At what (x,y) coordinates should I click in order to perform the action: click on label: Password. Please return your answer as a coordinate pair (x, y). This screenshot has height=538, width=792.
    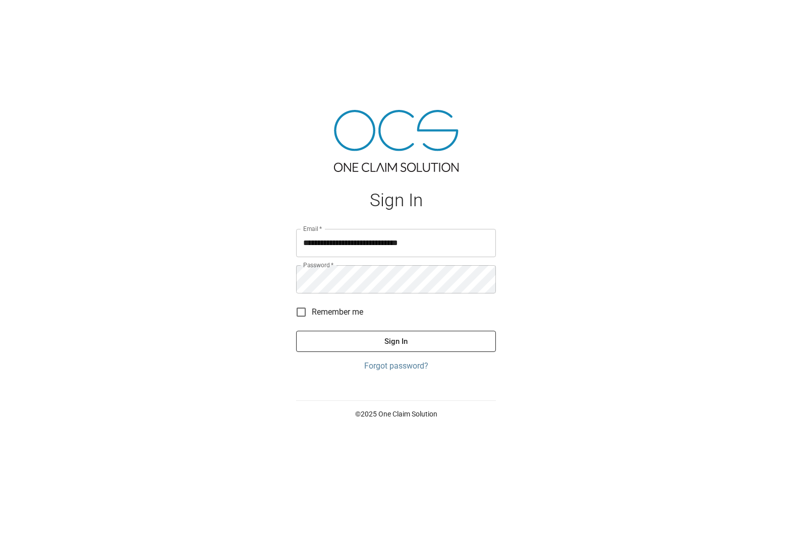
    Looking at the image, I should click on (318, 265).